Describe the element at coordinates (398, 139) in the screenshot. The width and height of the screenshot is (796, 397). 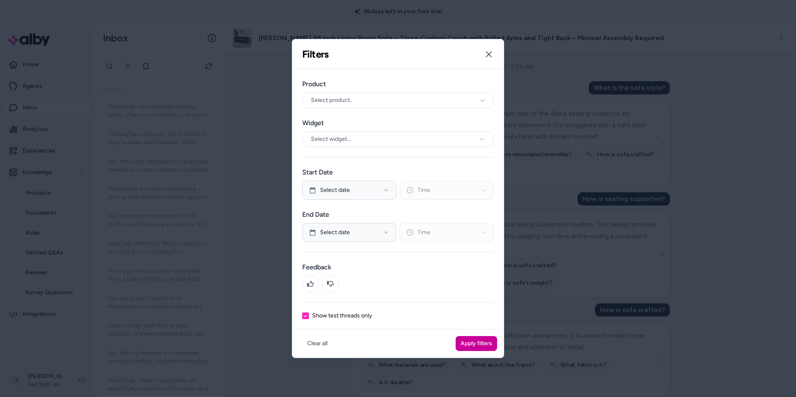
I see `button: Select widget...` at that location.